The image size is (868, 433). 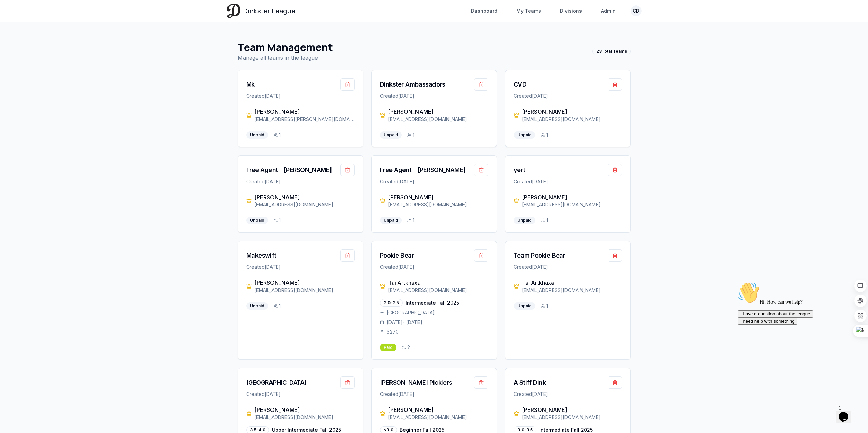 What do you see at coordinates (412, 84) in the screenshot?
I see `div: Dinkster Ambassadors` at bounding box center [412, 84].